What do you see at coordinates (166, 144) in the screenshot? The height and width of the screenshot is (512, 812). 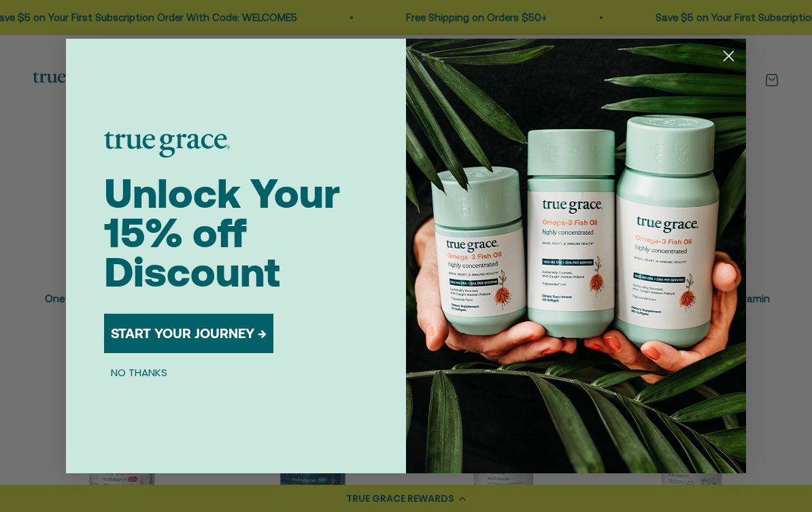 I see `img: logo placeholder` at bounding box center [166, 144].